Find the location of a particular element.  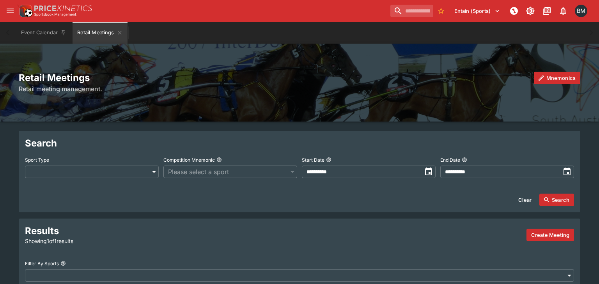

button: Start Date is located at coordinates (329, 160).